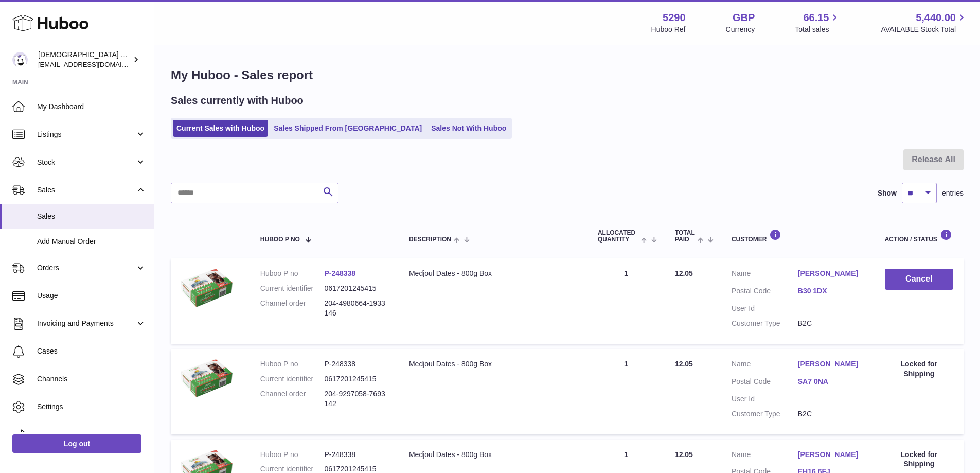 This screenshot has height=473, width=980. Describe the element at coordinates (567, 75) in the screenshot. I see `h1: My Huboo - Sales report` at that location.